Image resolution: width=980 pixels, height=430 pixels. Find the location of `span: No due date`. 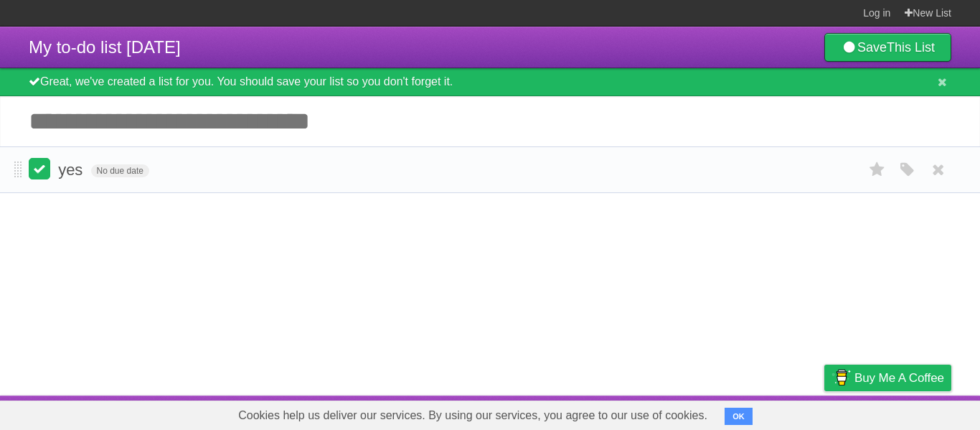

span: No due date is located at coordinates (119, 171).